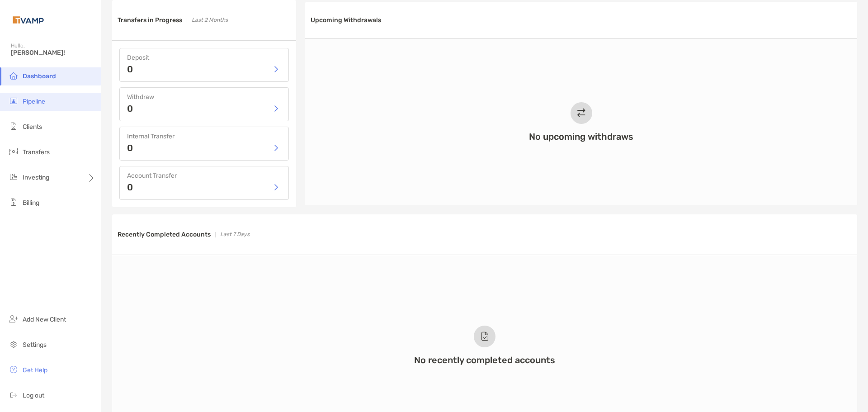  I want to click on span: Dashboard, so click(39, 76).